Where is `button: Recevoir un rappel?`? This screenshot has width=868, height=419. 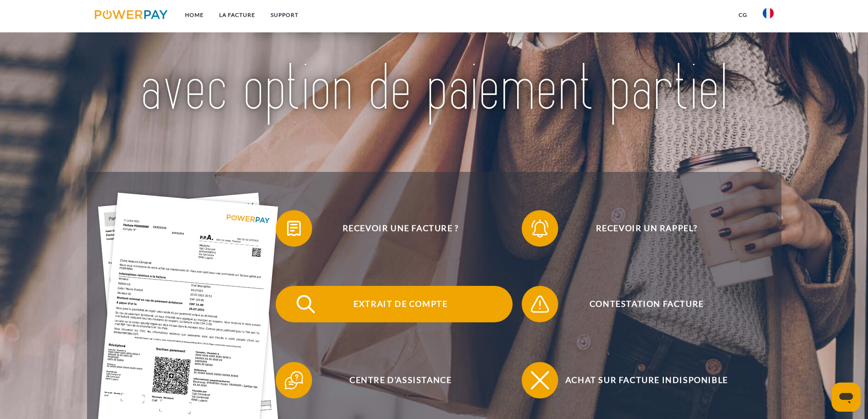
button: Recevoir un rappel? is located at coordinates (641, 228).